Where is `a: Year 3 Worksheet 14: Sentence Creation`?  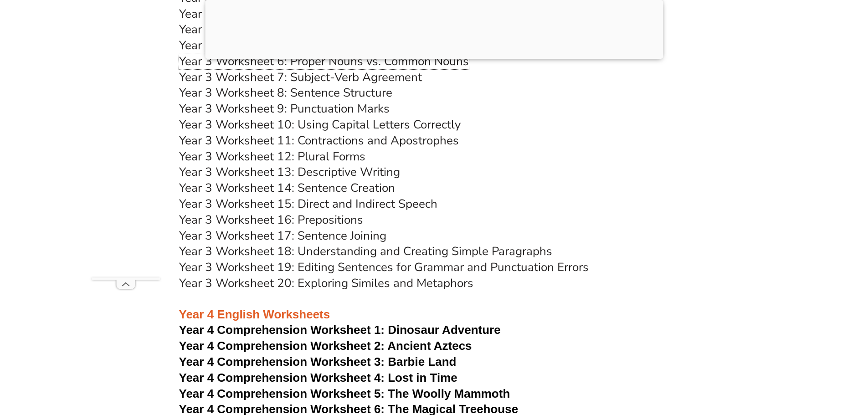 a: Year 3 Worksheet 14: Sentence Creation is located at coordinates (287, 187).